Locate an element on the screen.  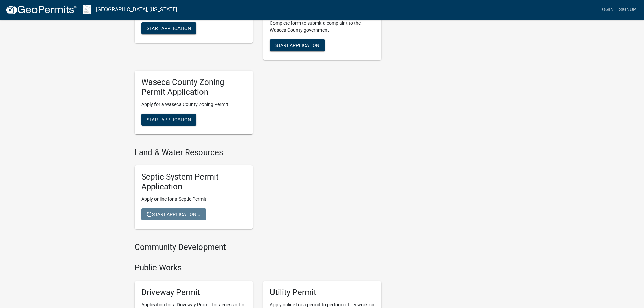
p: Apply online for a Septic Permit is located at coordinates (193, 199).